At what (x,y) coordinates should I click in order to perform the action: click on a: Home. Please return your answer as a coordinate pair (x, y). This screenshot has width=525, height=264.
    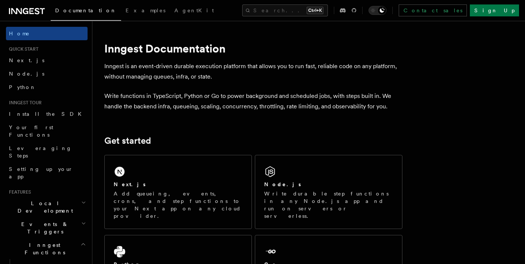
    Looking at the image, I should click on (47, 34).